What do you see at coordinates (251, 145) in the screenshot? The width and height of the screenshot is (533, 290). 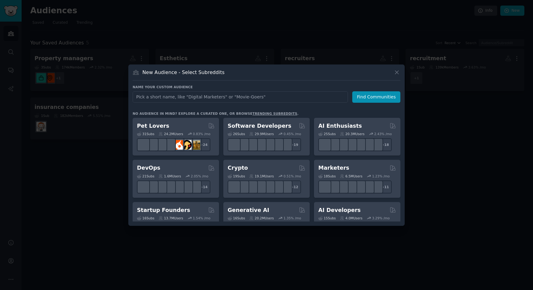 I see `img: learnjavascript` at bounding box center [251, 145].